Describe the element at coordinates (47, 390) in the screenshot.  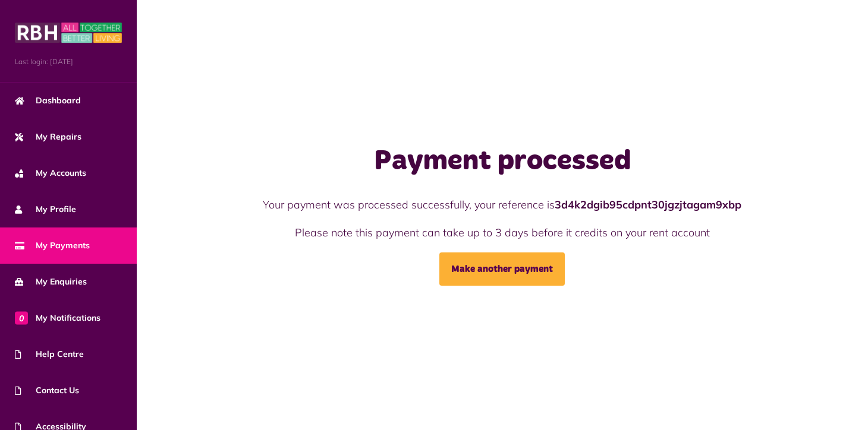
I see `span: Contact Us` at that location.